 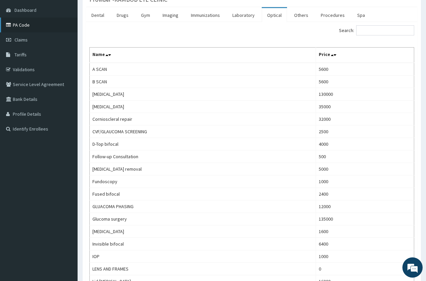 What do you see at coordinates (365, 269) in the screenshot?
I see `td: 0` at bounding box center [365, 269].